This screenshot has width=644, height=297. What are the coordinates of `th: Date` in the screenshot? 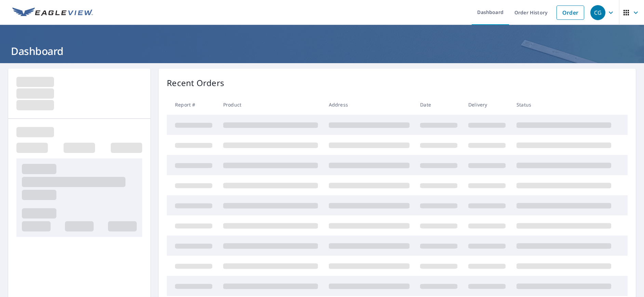 It's located at (438, 104).